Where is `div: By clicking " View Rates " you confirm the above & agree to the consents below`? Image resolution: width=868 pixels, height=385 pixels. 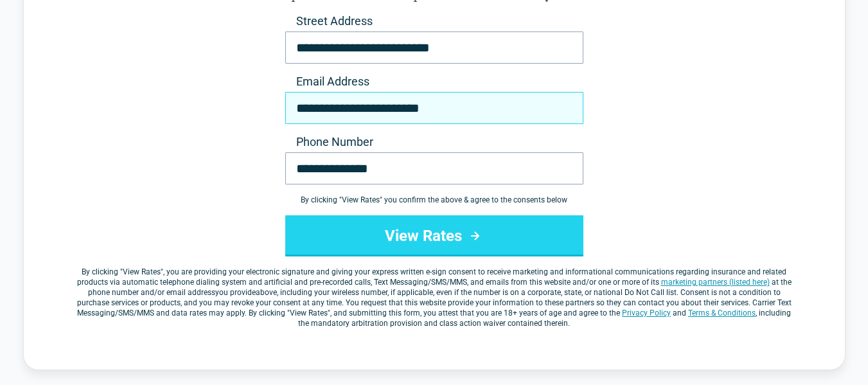 div: By clicking " View Rates " you confirm the above & agree to the consents below is located at coordinates (434, 200).